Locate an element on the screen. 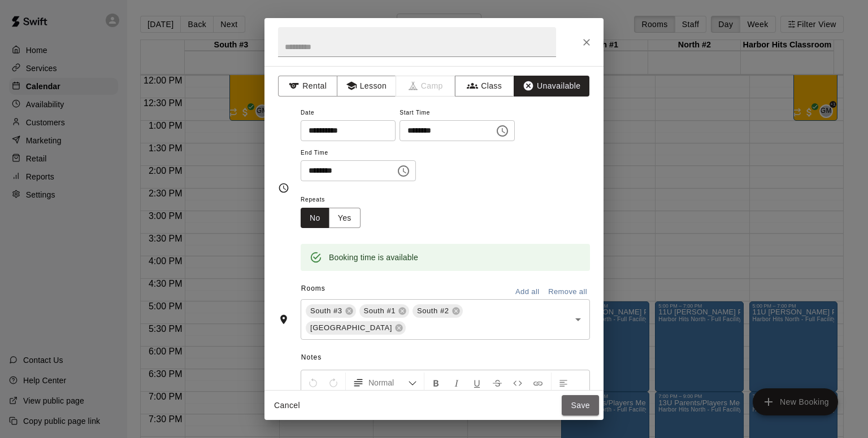 The image size is (868, 438). button: Choose time, selected time is 6:45 PM is located at coordinates (403, 171).